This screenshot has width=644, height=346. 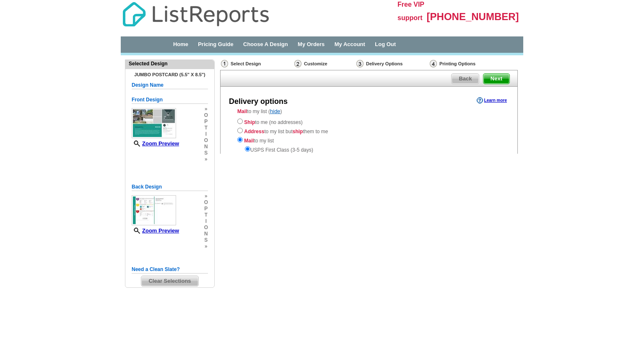 What do you see at coordinates (265, 44) in the screenshot?
I see `a: Choose A Design` at bounding box center [265, 44].